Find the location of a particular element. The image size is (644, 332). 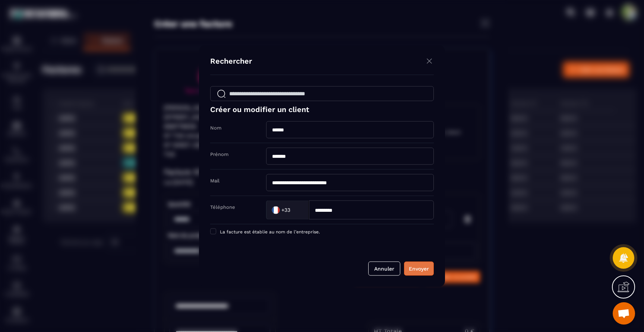

div: Search for option is located at coordinates (287, 210).